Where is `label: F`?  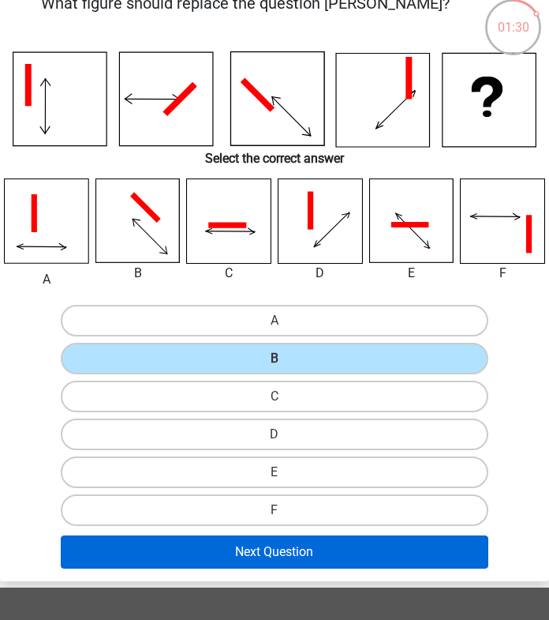
label: F is located at coordinates (275, 510).